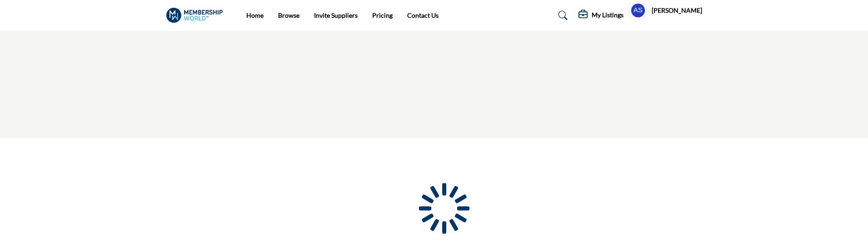 The height and width of the screenshot is (248, 868). I want to click on button: Show hide supplier dropdown, so click(638, 11).